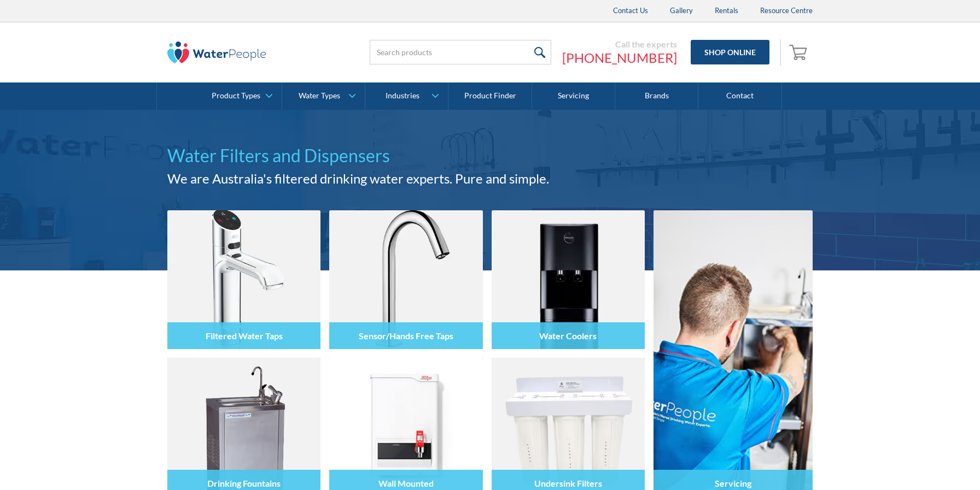 The image size is (980, 490). Describe the element at coordinates (406, 336) in the screenshot. I see `h4: Sensor/Hands Free Taps` at that location.